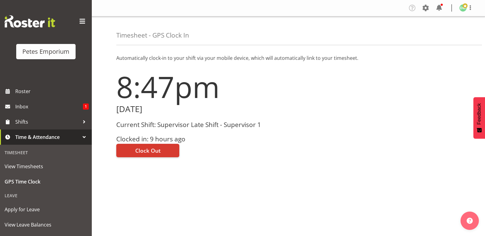 The image size is (485, 236). What do you see at coordinates (469, 221) in the screenshot?
I see `img: help-xxl-2.png` at bounding box center [469, 221].